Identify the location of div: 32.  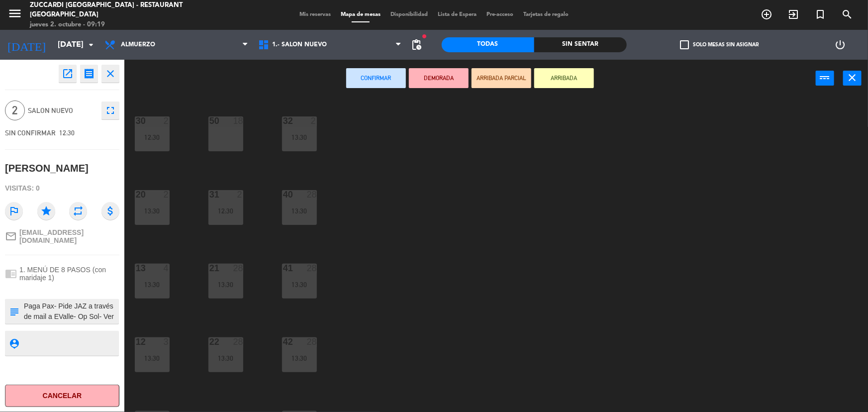
(283, 121).